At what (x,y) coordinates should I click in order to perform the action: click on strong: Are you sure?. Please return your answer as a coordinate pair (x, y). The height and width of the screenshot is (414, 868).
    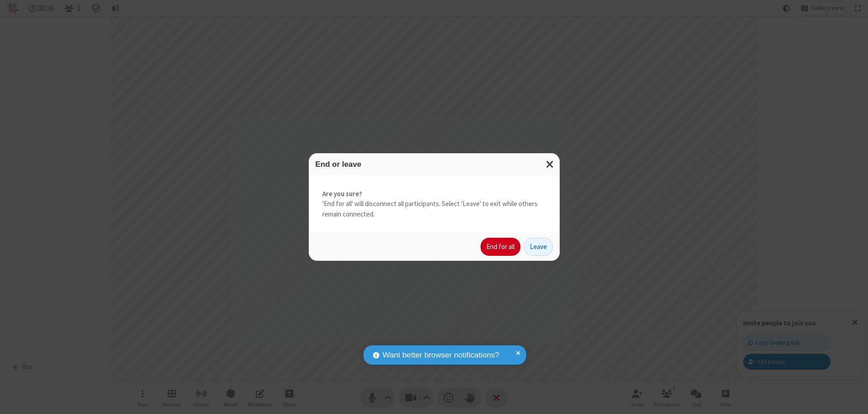
    Looking at the image, I should click on (434, 194).